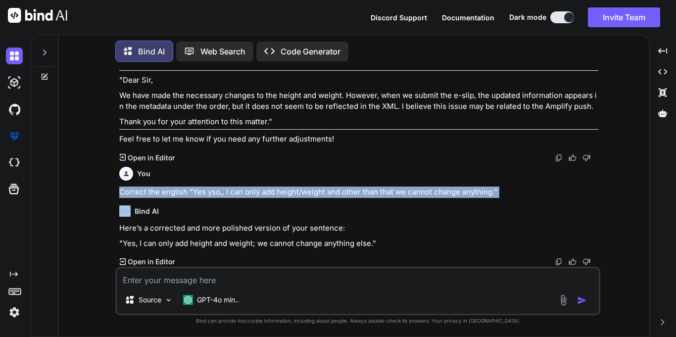 The width and height of the screenshot is (676, 337). I want to click on img: cloudideIcon, so click(14, 163).